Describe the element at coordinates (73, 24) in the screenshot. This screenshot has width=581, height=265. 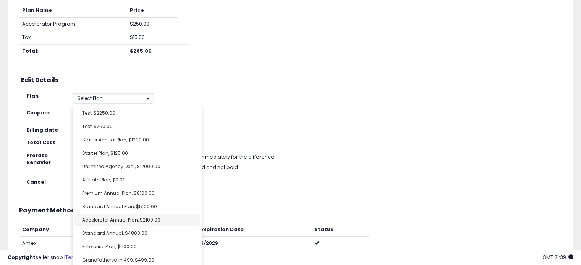
I see `td: Accelerator Program` at that location.